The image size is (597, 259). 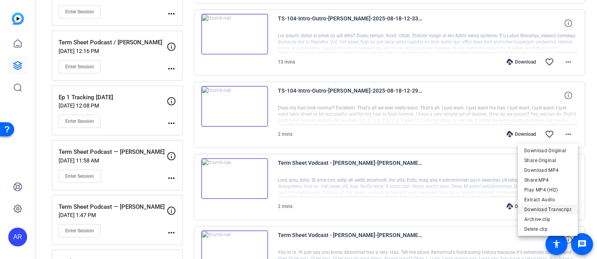 I want to click on span: Delete clip, so click(x=548, y=230).